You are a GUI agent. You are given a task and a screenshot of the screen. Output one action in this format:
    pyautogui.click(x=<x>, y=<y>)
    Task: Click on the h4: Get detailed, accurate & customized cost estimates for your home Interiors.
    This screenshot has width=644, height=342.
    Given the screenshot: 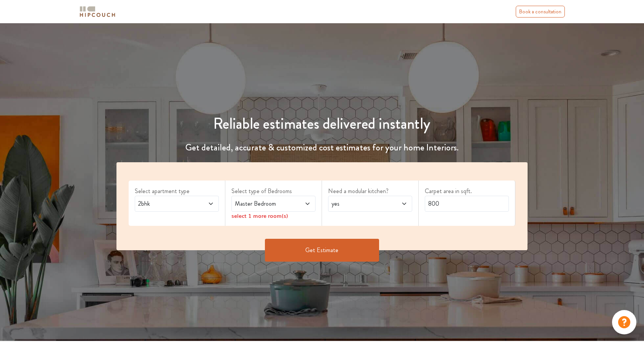 What is the action you would take?
    pyautogui.click(x=322, y=147)
    